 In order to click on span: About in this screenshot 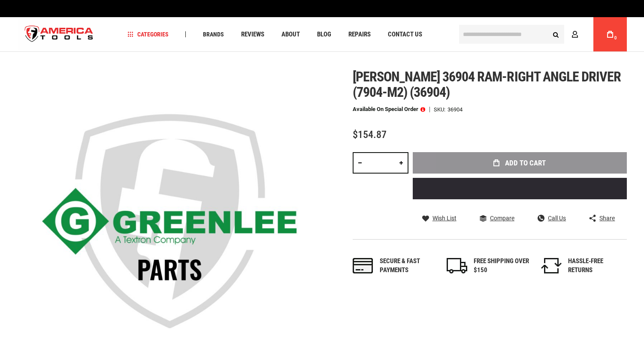, I will do `click(290, 34)`.